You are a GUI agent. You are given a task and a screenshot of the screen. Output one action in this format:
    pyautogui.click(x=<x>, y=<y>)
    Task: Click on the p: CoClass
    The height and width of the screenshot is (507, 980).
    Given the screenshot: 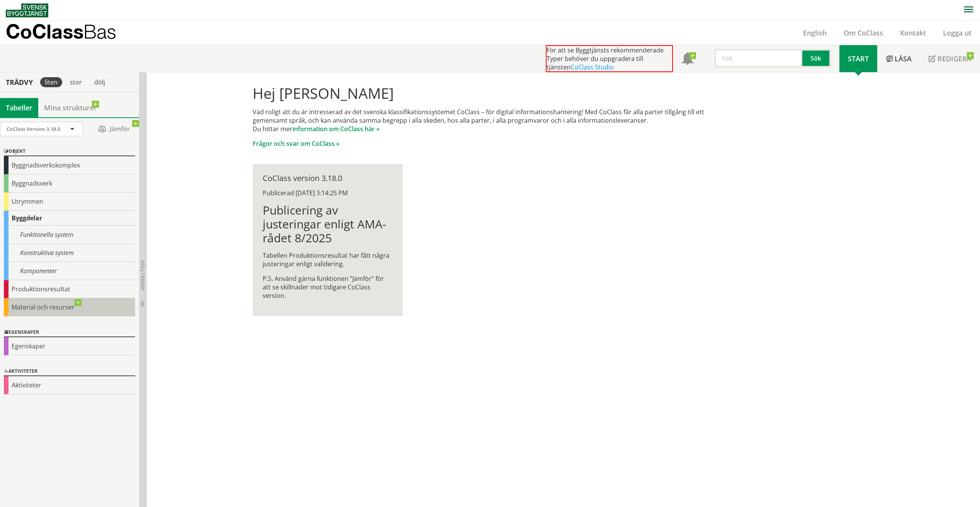 What is the action you would take?
    pyautogui.click(x=61, y=31)
    